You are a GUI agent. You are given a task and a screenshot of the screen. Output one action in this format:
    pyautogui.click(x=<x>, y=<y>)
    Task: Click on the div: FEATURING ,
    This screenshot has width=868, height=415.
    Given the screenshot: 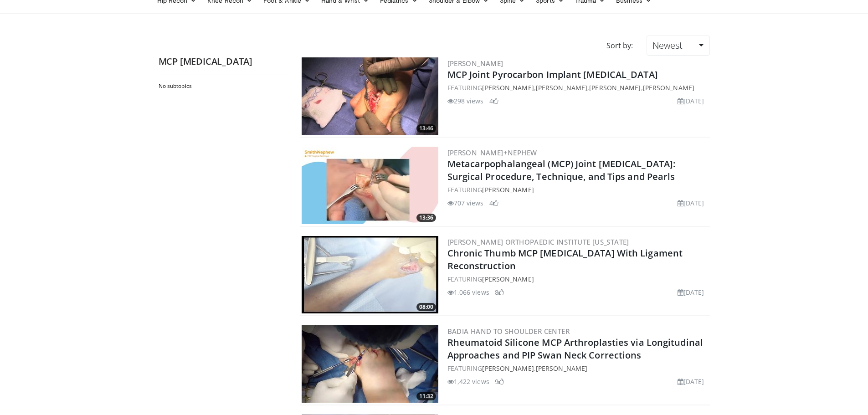 What is the action you would take?
    pyautogui.click(x=578, y=368)
    